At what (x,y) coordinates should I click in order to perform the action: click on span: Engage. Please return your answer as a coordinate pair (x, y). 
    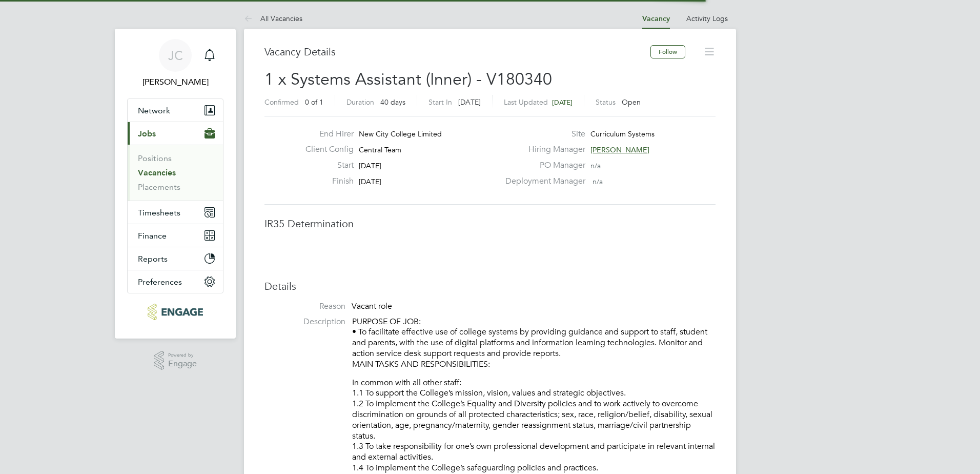
    Looking at the image, I should click on (182, 363).